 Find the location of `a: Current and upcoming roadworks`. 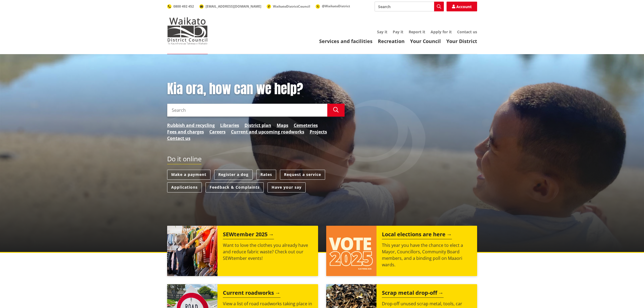

a: Current and upcoming roadworks is located at coordinates (267, 132).